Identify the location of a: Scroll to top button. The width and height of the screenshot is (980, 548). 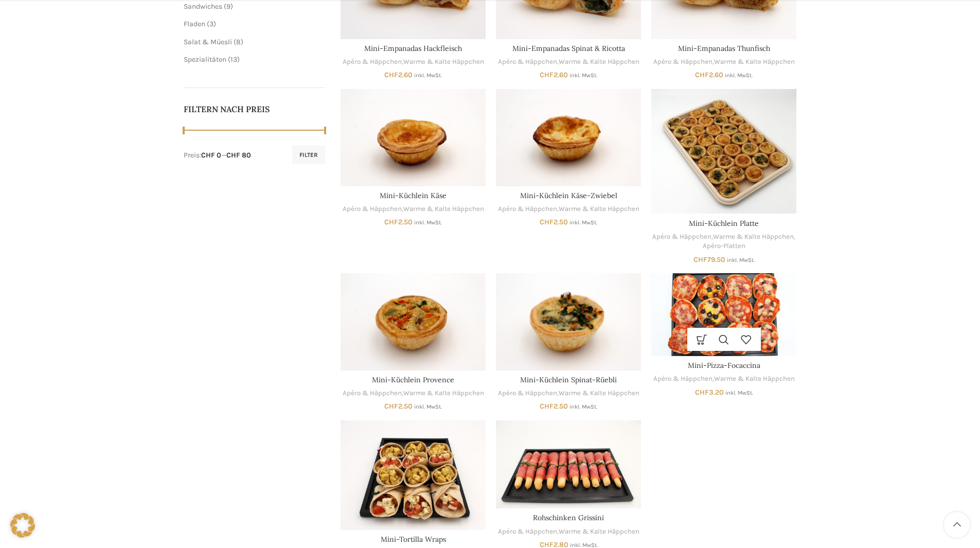
(956, 524).